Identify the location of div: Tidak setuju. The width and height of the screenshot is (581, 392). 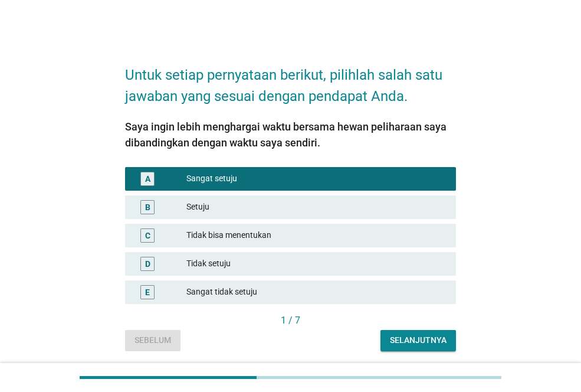
(316, 263).